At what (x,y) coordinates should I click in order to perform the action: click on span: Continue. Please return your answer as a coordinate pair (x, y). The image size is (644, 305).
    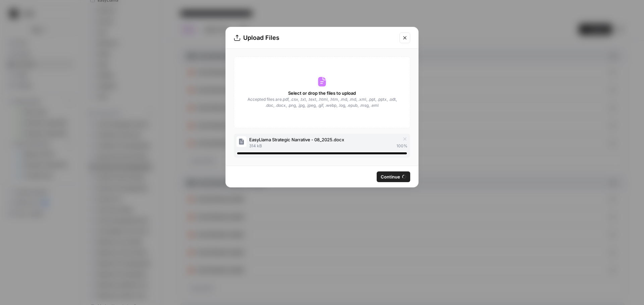
    Looking at the image, I should click on (391, 177).